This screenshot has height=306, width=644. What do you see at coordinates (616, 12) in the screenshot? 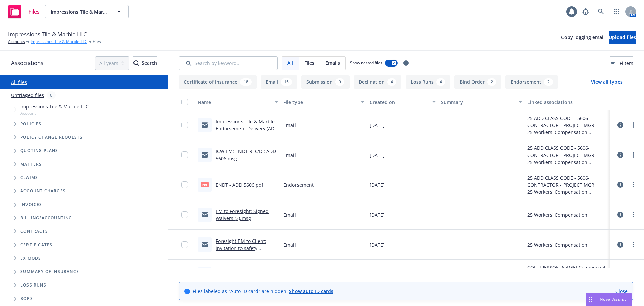
I see `a: Switch app` at bounding box center [616, 12].